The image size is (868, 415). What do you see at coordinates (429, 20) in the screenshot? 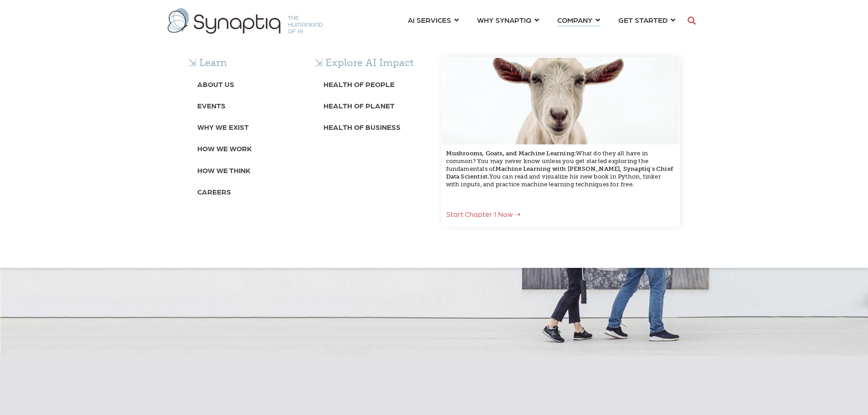
I see `span: AI SERVICES` at bounding box center [429, 20].